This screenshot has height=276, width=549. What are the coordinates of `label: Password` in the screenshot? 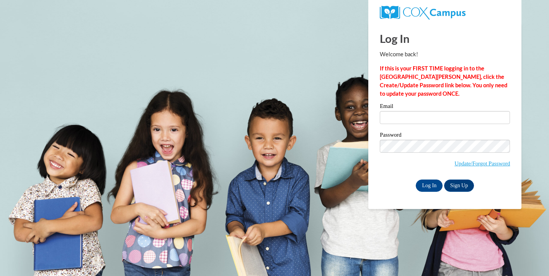 It's located at (445, 136).